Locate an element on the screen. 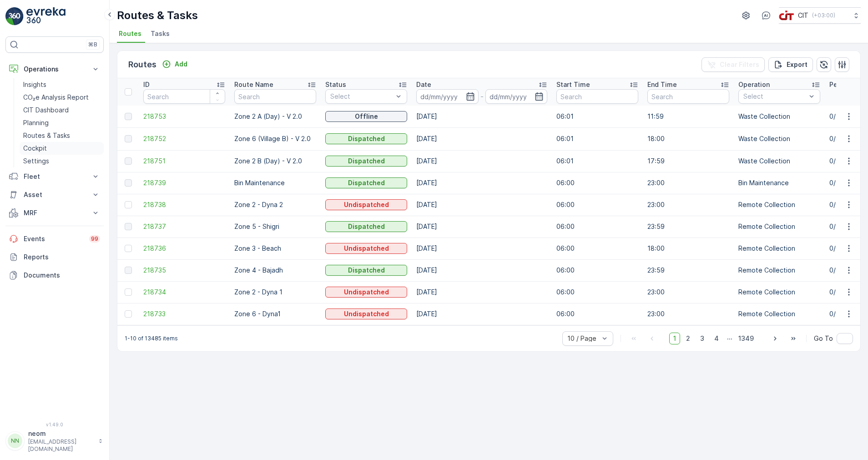 The height and width of the screenshot is (460, 868). span: 218753 is located at coordinates (184, 116).